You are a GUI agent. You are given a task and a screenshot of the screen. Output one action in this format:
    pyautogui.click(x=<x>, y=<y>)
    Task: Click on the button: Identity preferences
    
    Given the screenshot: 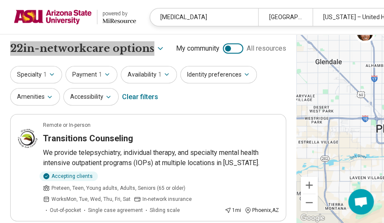 What is the action you would take?
    pyautogui.click(x=219, y=74)
    